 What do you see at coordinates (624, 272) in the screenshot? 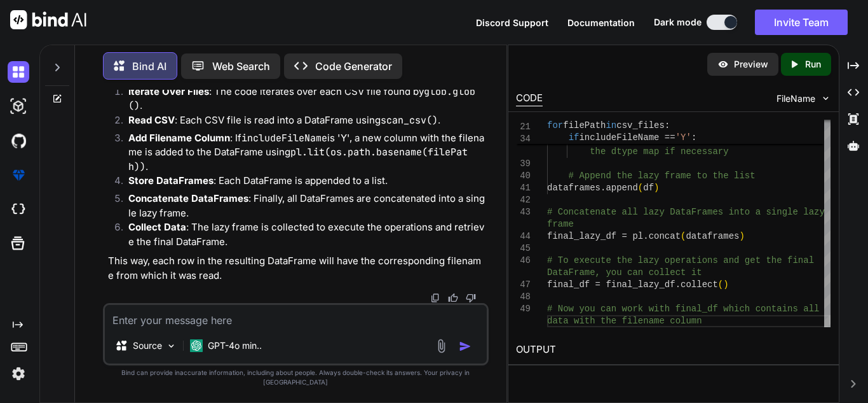
I see `span: DataFrame, you can collect it` at bounding box center [624, 272].